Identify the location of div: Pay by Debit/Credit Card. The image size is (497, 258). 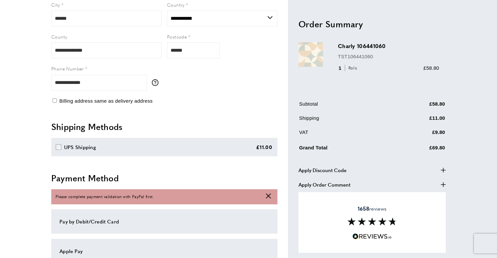
(164, 221).